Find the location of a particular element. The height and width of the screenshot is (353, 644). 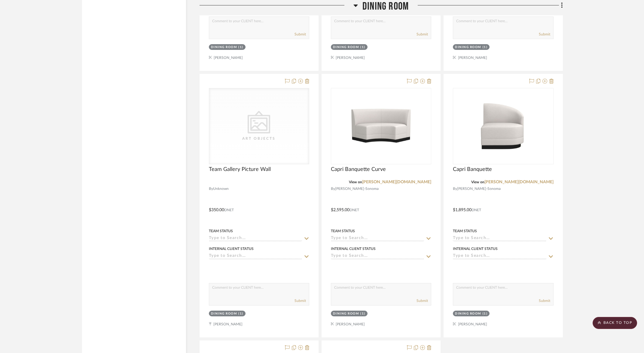

img: Capri Banquette Curve is located at coordinates (381, 126).